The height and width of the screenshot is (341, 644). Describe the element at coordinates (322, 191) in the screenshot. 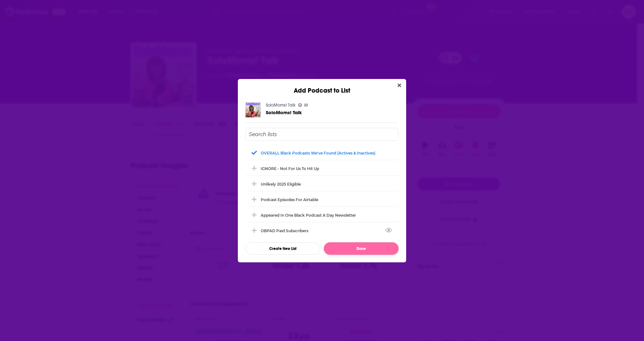

I see `div: Add Podcast To List` at that location.